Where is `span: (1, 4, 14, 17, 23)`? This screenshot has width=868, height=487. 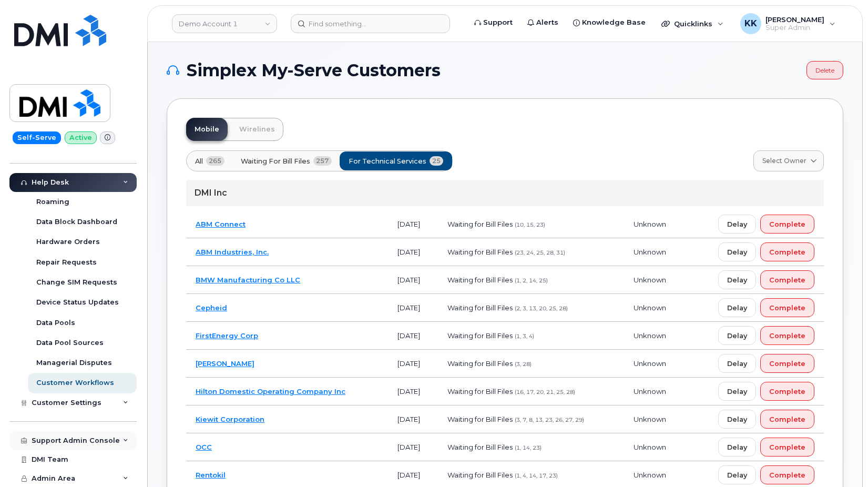
span: (1, 4, 14, 17, 23) is located at coordinates (537, 476).